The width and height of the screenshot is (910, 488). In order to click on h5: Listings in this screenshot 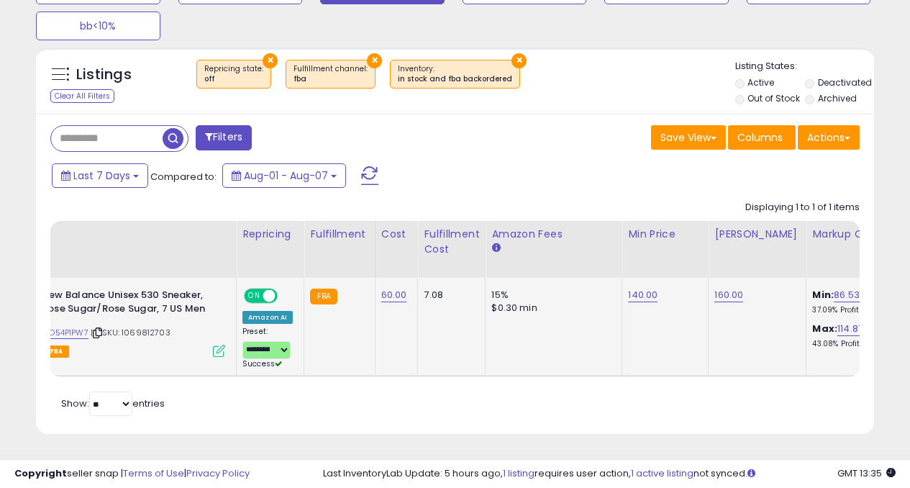, I will do `click(104, 75)`.